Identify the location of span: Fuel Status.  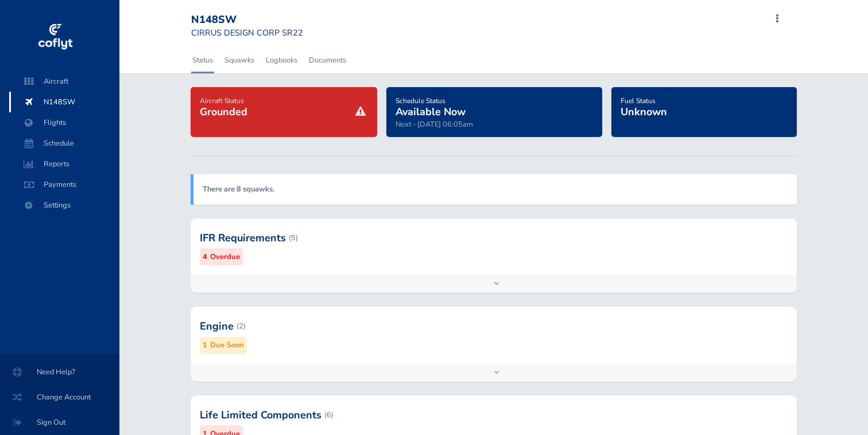
(638, 101).